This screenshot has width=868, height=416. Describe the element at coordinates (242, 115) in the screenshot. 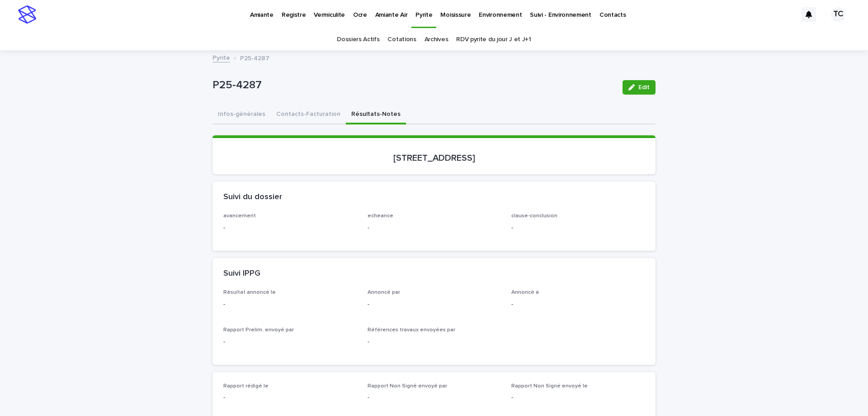

I see `button: Infos-générales` at that location.